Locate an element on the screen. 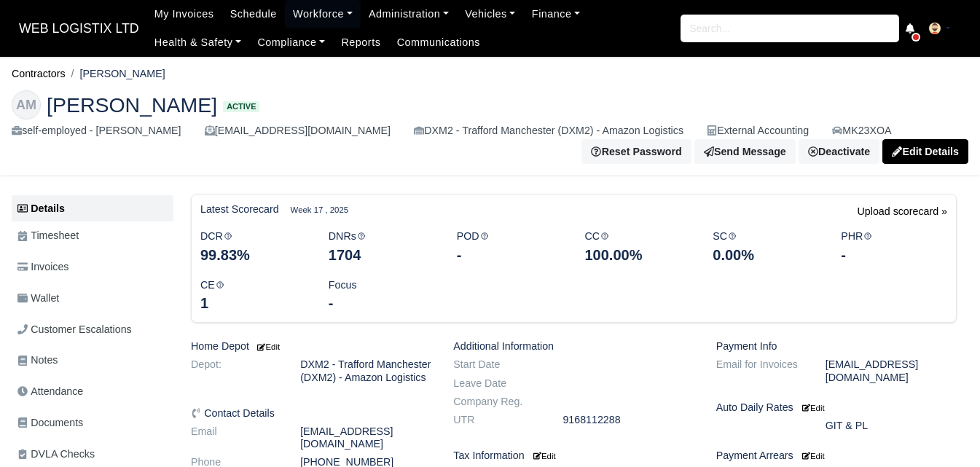 The image size is (980, 467). dt: Company Reg. is located at coordinates (497, 401).